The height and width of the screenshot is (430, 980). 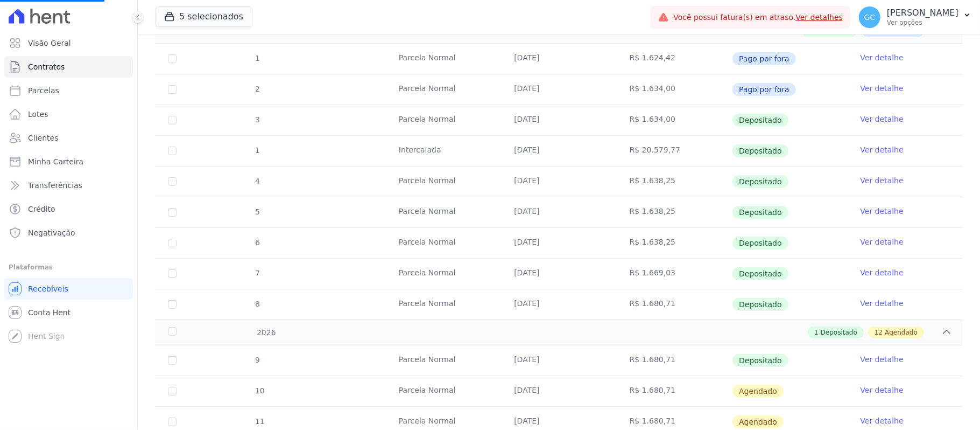 What do you see at coordinates (68, 114) in the screenshot?
I see `a: Lotes` at bounding box center [68, 114].